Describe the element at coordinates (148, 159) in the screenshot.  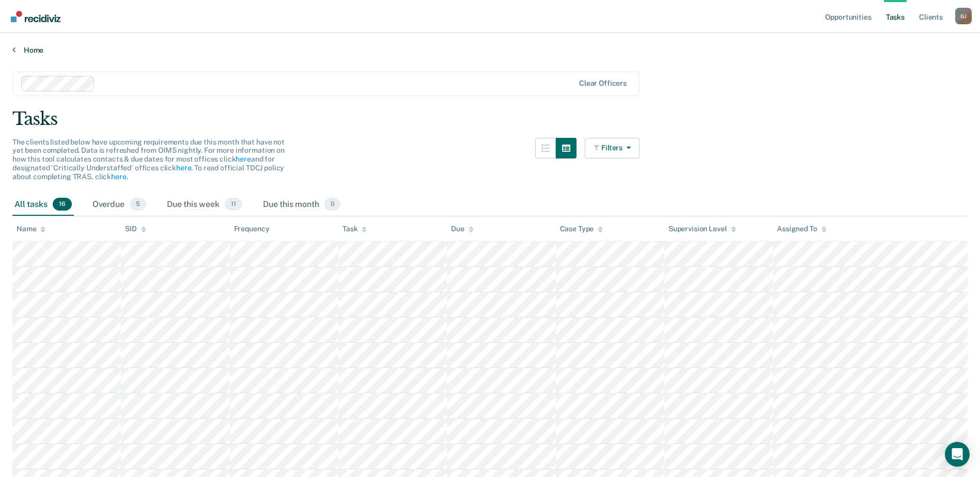
I see `span: The clients listed below have upcoming requirements due this month that have not yet been complet...` at that location.